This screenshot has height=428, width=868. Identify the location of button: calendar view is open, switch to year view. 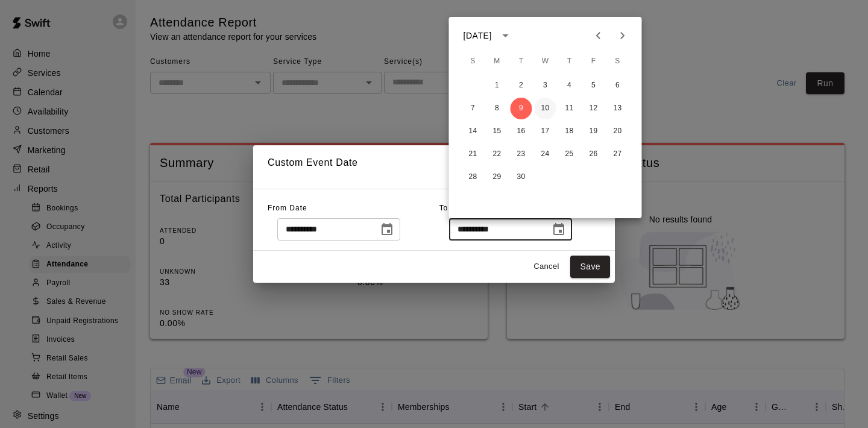
(506, 36).